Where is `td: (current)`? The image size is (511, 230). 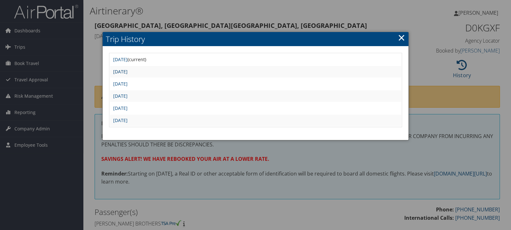
td: (current) is located at coordinates (255, 60).